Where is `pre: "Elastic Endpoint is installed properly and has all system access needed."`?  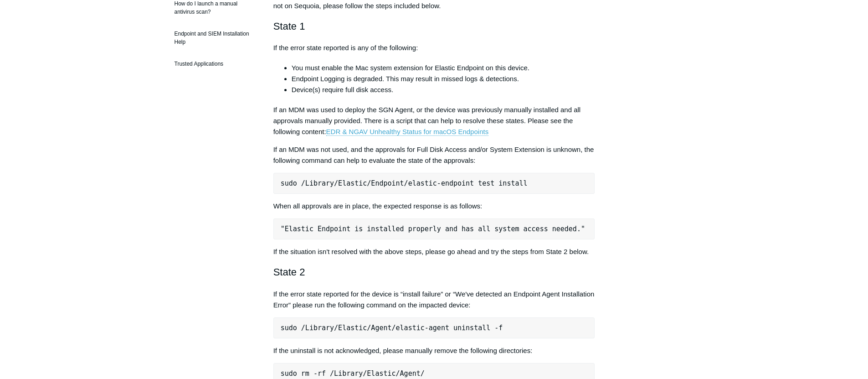
pre: "Elastic Endpoint is installed properly and has all system access needed." is located at coordinates (434, 229).